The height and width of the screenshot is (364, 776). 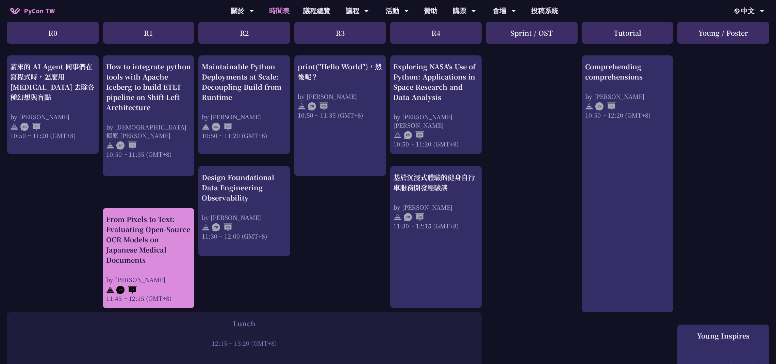 What do you see at coordinates (436, 183) in the screenshot?
I see `div: 基於沉浸式體驗的健身自行車服務開發經驗談` at bounding box center [436, 183].